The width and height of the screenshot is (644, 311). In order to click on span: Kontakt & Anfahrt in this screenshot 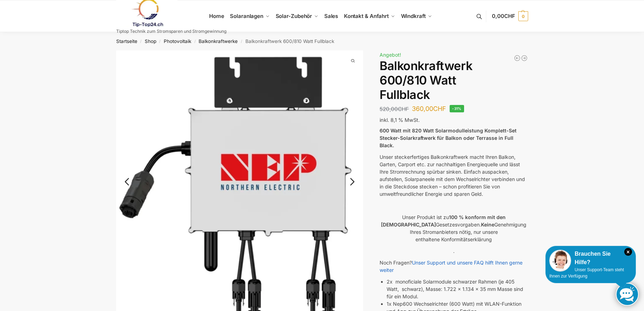, I will do `click(366, 16)`.